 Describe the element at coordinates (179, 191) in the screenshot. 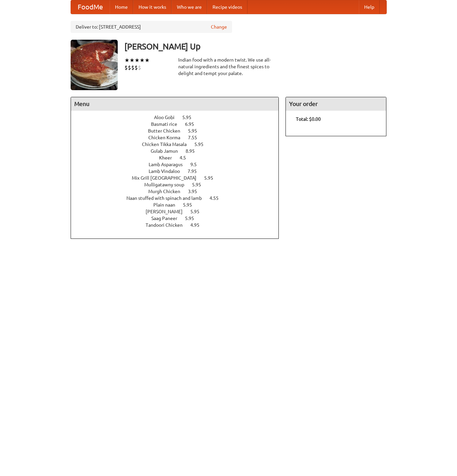

I see `a: Murgh Chicken 3.95` at that location.